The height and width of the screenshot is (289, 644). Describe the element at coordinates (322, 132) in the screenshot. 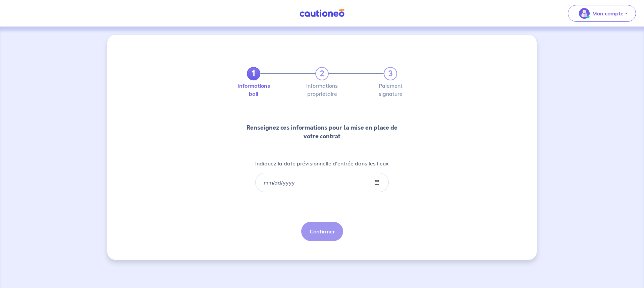

I see `p: Renseignez ces informations pour la mise en place de votre contrat` at that location.